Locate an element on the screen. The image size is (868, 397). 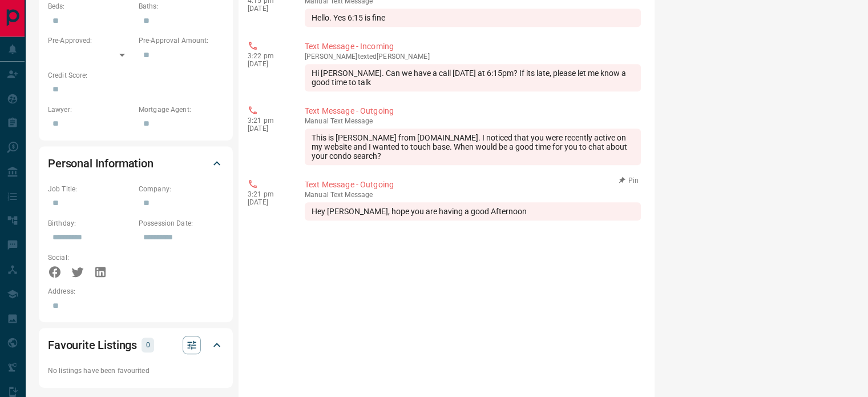
p: Mortgage Agent: is located at coordinates (181, 109).